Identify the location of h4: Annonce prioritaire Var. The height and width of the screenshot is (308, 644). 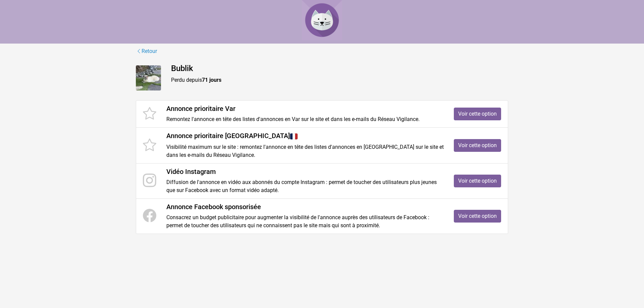
(305, 109).